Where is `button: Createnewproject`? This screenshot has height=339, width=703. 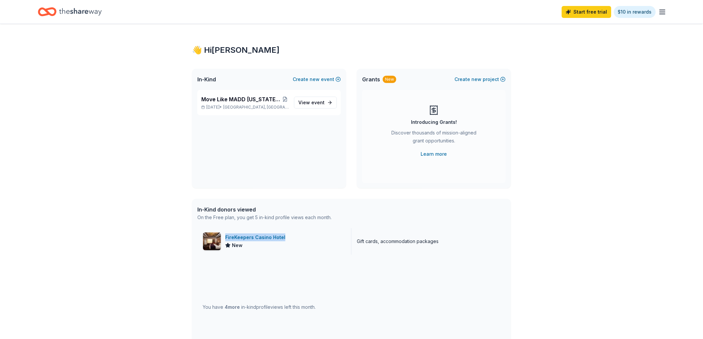 button: Createnewproject is located at coordinates (480, 79).